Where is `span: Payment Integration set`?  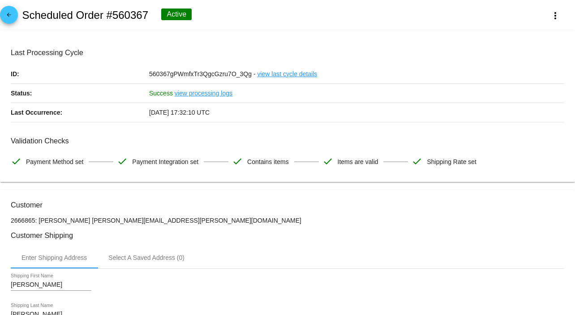
span: Payment Integration set is located at coordinates (165, 162).